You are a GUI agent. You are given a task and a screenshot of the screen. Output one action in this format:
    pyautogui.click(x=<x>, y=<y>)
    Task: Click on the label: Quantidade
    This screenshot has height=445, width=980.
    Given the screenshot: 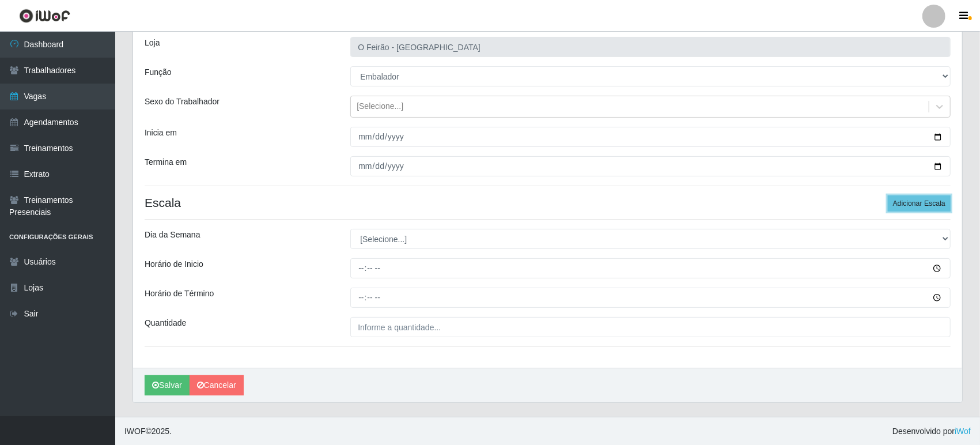 What is the action you would take?
    pyautogui.click(x=166, y=323)
    